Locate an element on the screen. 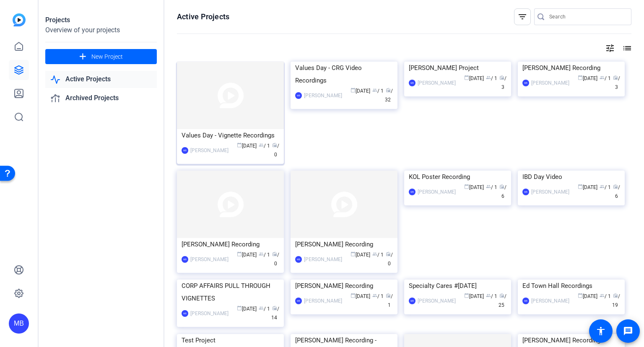 The width and height of the screenshot is (644, 347). button: New Project is located at coordinates (101, 57).